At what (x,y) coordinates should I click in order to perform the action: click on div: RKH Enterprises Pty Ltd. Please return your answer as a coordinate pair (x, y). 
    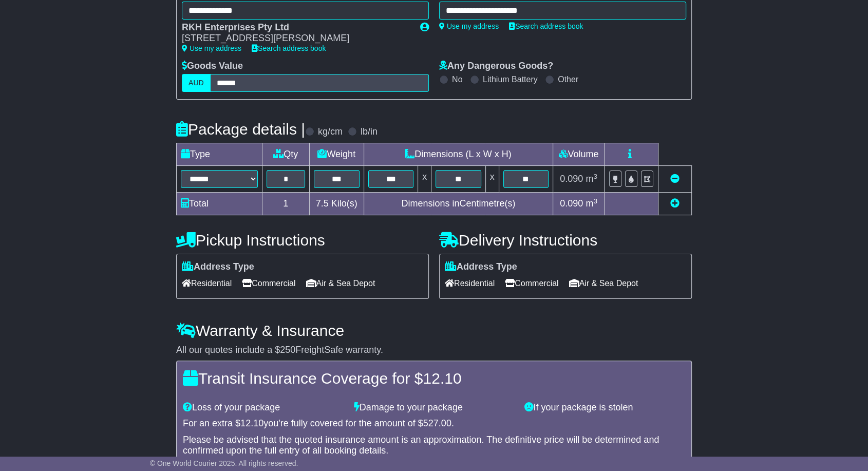
    Looking at the image, I should click on (296, 28).